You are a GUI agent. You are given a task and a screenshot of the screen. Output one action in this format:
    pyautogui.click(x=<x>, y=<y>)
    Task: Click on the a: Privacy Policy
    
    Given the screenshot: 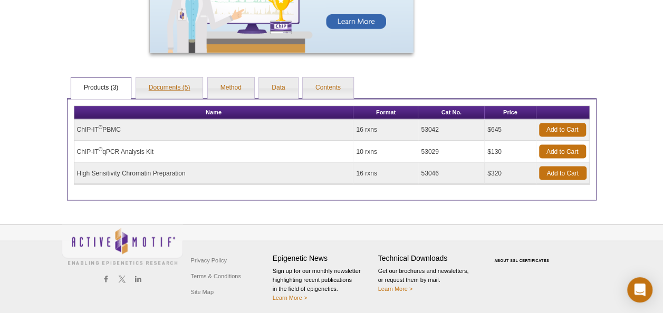 What is the action you would take?
    pyautogui.click(x=209, y=260)
    